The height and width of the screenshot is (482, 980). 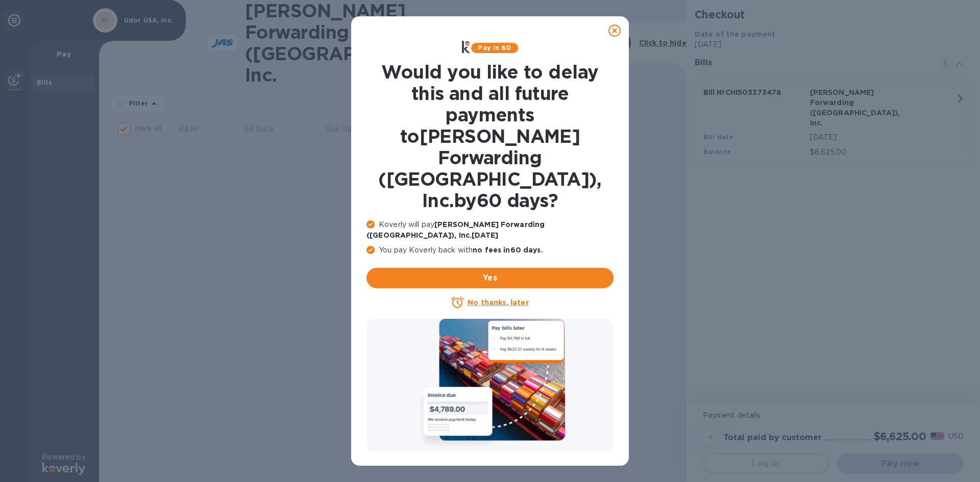 What do you see at coordinates (490, 278) in the screenshot?
I see `button: Yes` at bounding box center [490, 278].